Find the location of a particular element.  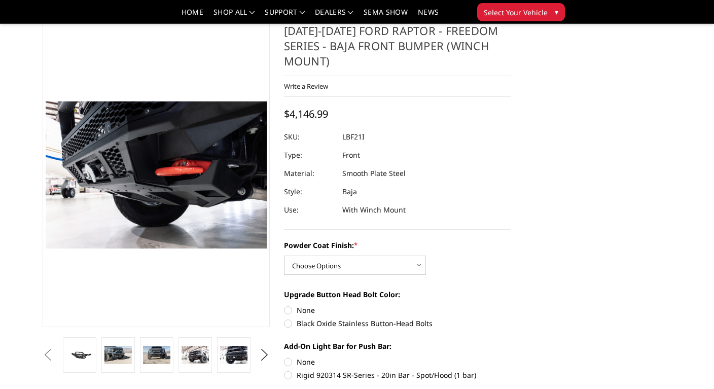

dt: Material: is located at coordinates (309, 173).